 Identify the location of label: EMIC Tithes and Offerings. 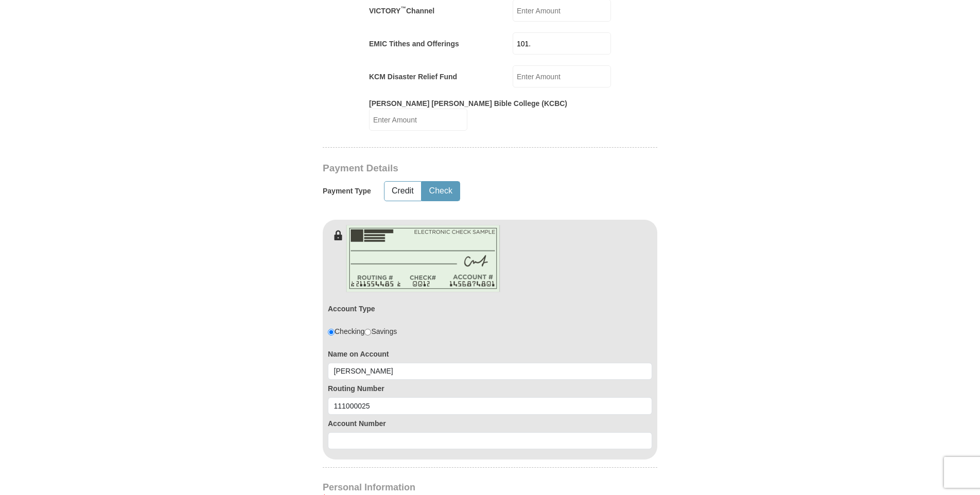
(413, 44).